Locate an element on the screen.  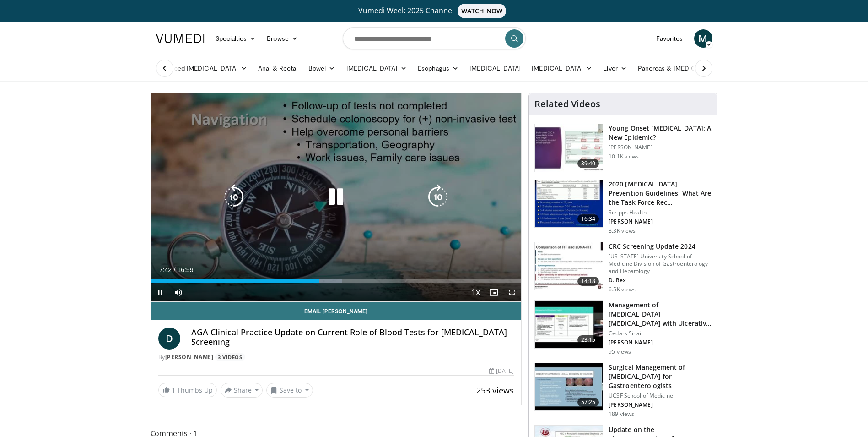
img: 91500494-a7c6-4302-a3df-6280f031e251.150x105_q85_crop-smart_upscale.jpg is located at coordinates (569, 266).